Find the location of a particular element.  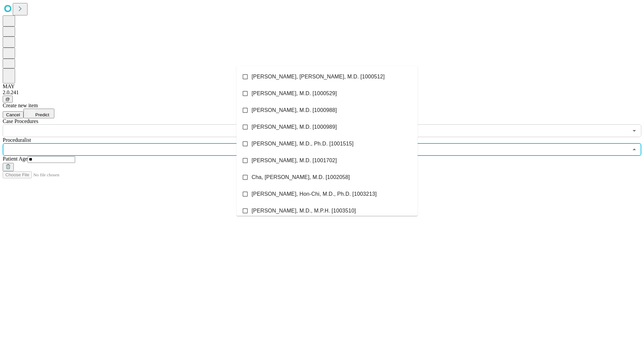

span: Predict is located at coordinates (42, 114).